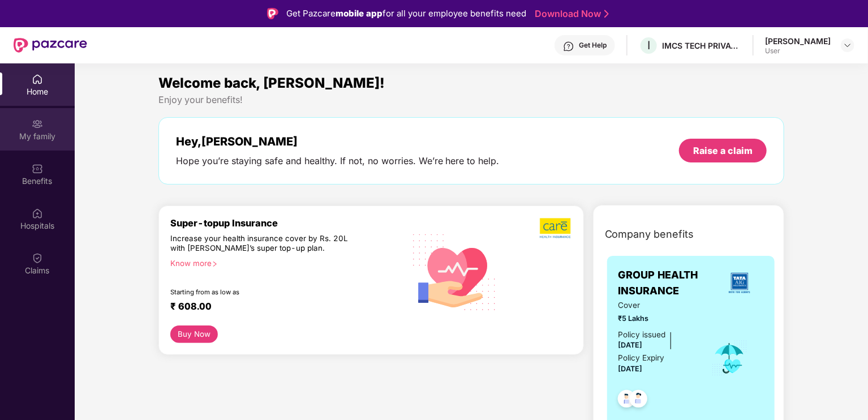 The image size is (868, 420). Describe the element at coordinates (50, 45) in the screenshot. I see `img: New Pazcare Logo` at that location.